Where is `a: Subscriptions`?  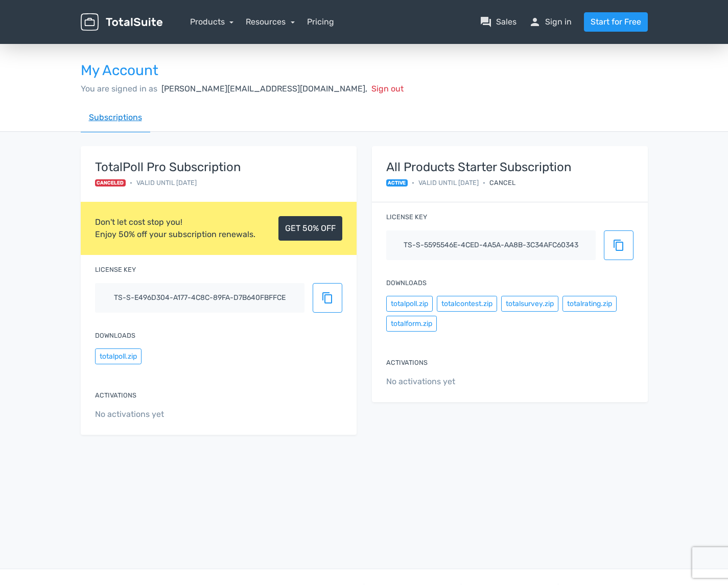 a: Subscriptions is located at coordinates (116, 117).